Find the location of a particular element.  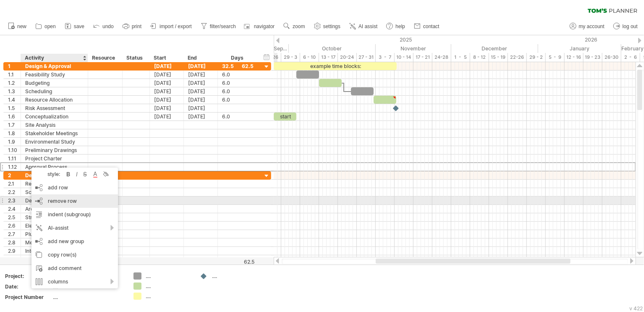

div: 15 - 19 is located at coordinates (498, 57).